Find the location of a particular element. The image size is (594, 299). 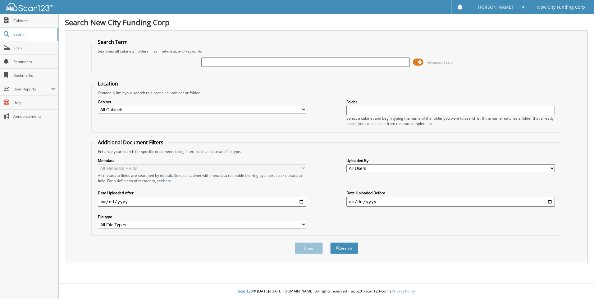

span: Bookmarks is located at coordinates (34, 75).